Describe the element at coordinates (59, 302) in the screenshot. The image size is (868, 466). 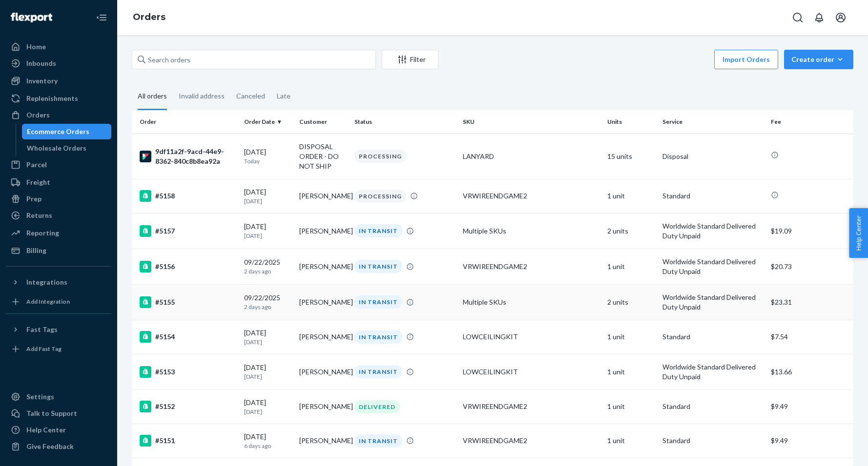
I see `a: Add Integration` at that location.